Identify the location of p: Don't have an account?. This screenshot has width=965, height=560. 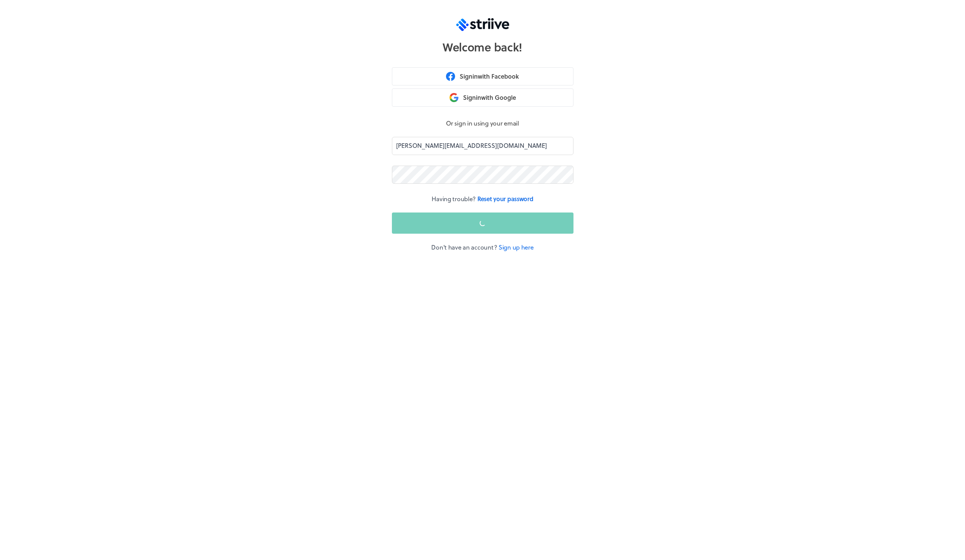
(483, 247).